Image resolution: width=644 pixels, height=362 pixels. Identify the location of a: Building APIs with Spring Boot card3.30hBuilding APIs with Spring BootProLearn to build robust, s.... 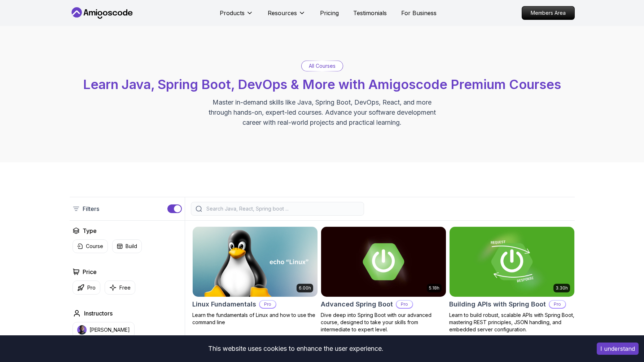
(512, 280).